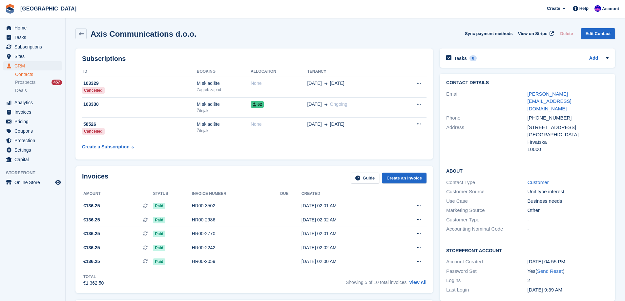 Image resolution: width=625 pixels, height=301 pixels. What do you see at coordinates (376, 283) in the screenshot?
I see `span: Showing 5 of 10 total invoices` at bounding box center [376, 283].